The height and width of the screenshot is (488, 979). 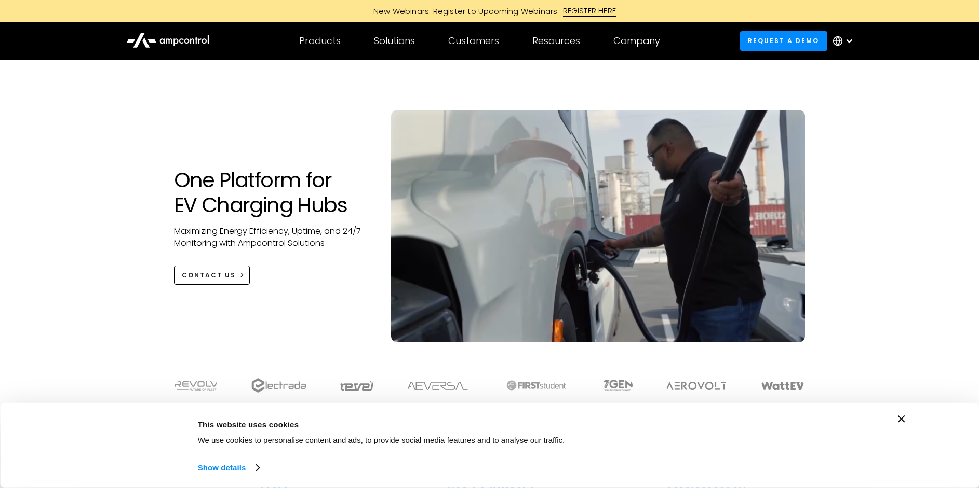 What do you see at coordinates (696, 386) in the screenshot?
I see `img: Aerovolt Logo` at bounding box center [696, 386].